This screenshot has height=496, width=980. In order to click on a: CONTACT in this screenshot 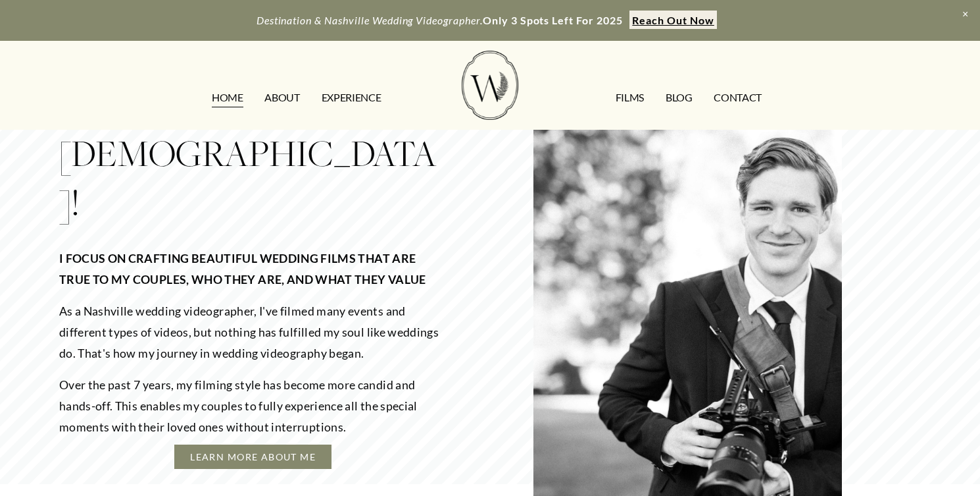, I will do `click(737, 98)`.